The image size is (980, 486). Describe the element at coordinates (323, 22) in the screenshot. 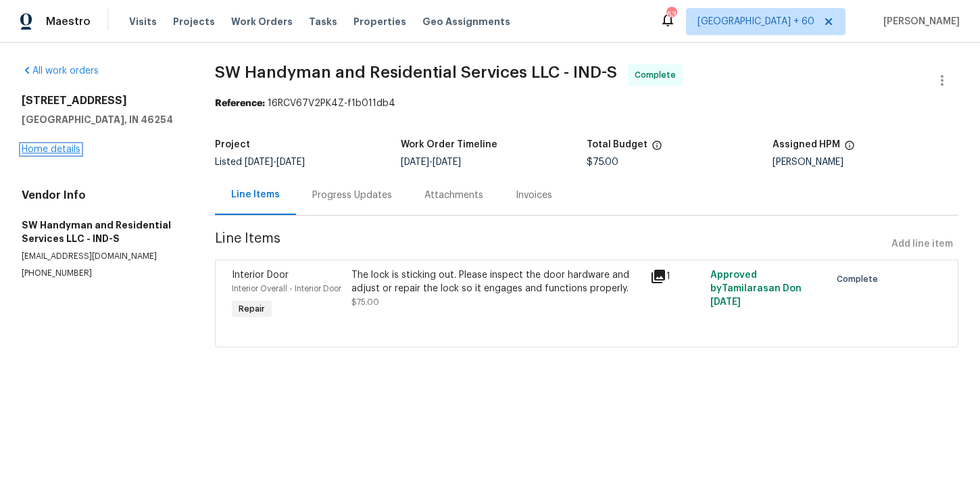

I see `span: Tasks` at that location.